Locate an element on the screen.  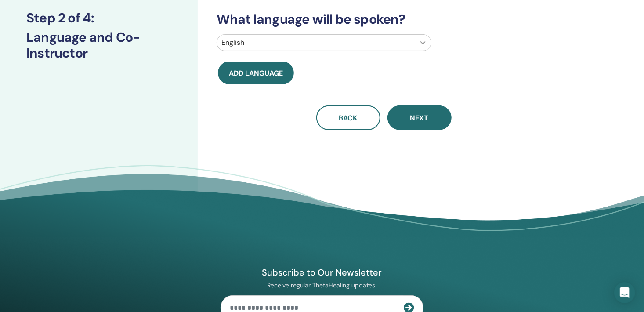
button: Back is located at coordinates (349, 118).